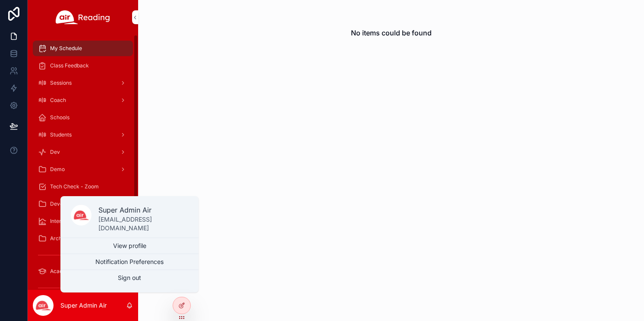 The width and height of the screenshot is (644, 321). What do you see at coordinates (83, 83) in the screenshot?
I see `a: Sessions` at bounding box center [83, 83].